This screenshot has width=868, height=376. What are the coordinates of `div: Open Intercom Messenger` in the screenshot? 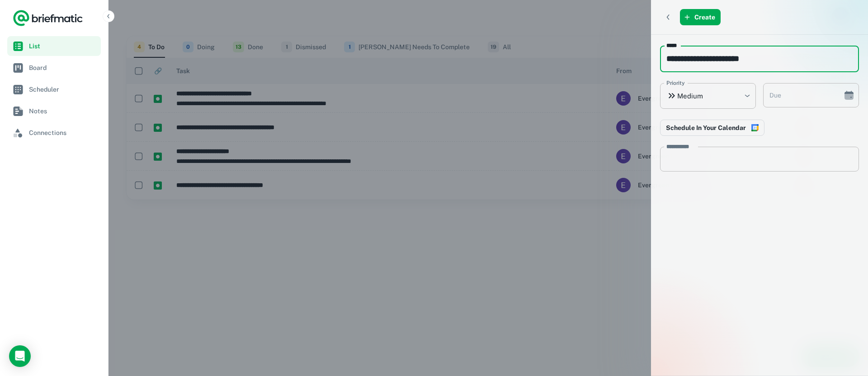 It's located at (20, 357).